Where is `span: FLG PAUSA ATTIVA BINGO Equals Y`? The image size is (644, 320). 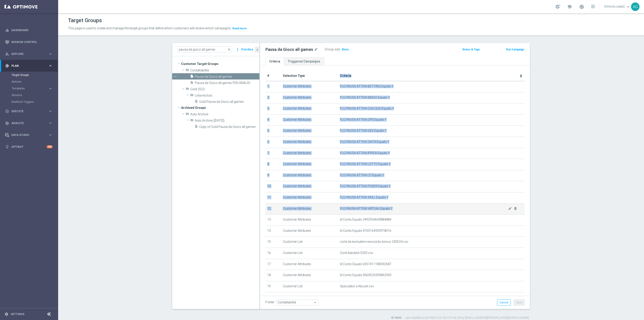 span: FLG PAUSA ATTIVA BINGO Equals Y is located at coordinates (365, 97).